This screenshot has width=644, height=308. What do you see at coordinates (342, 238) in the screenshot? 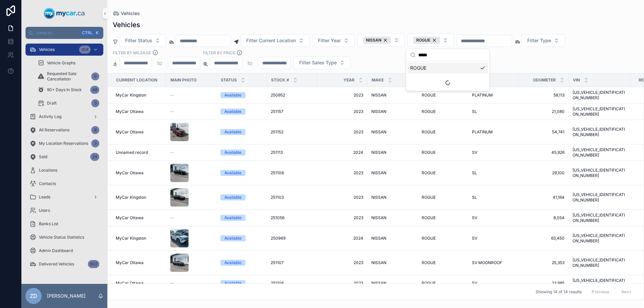
I see `span: 2024` at bounding box center [342, 238].